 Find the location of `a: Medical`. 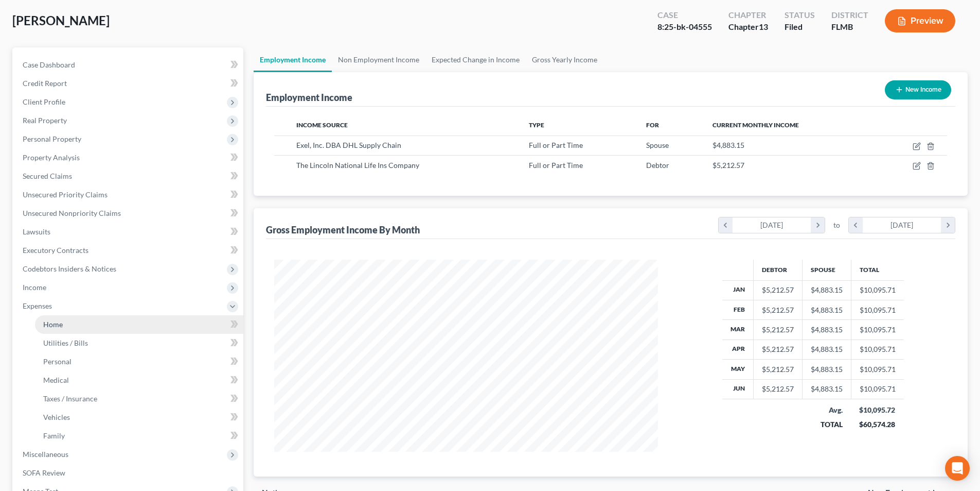

a: Medical is located at coordinates (139, 380).